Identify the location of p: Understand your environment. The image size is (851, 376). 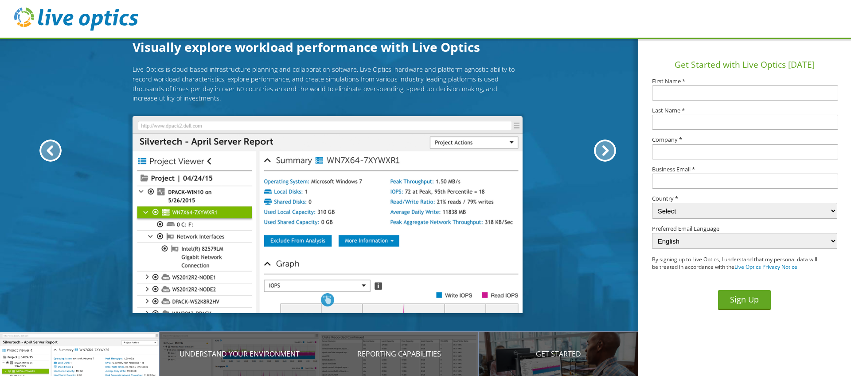
(239, 354).